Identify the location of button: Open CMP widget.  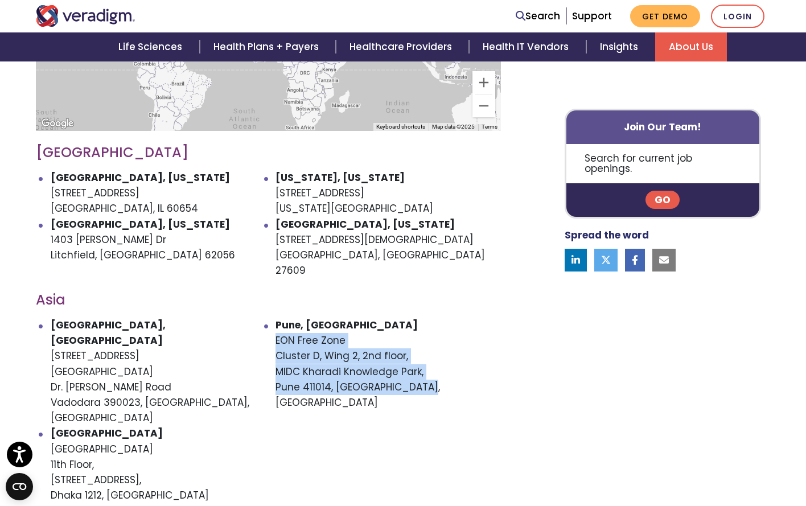
(19, 487).